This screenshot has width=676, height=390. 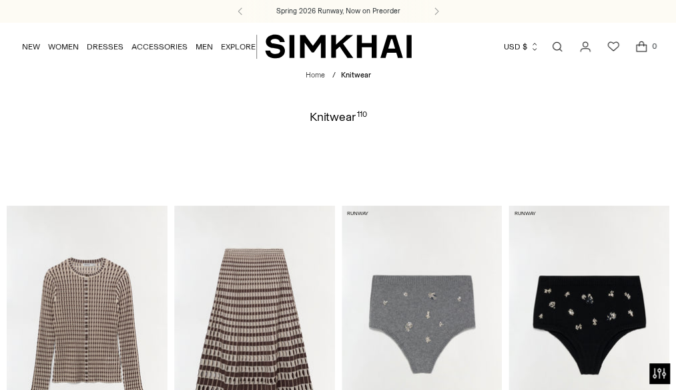 I want to click on button: USD $, so click(x=521, y=47).